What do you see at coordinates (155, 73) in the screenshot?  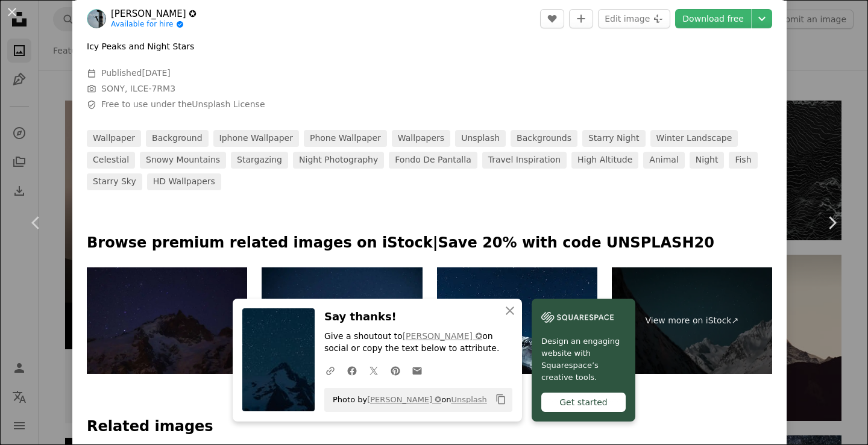 I see `time: August 25, 2025 at 11:15:36 AM GMT+8` at bounding box center [155, 73].